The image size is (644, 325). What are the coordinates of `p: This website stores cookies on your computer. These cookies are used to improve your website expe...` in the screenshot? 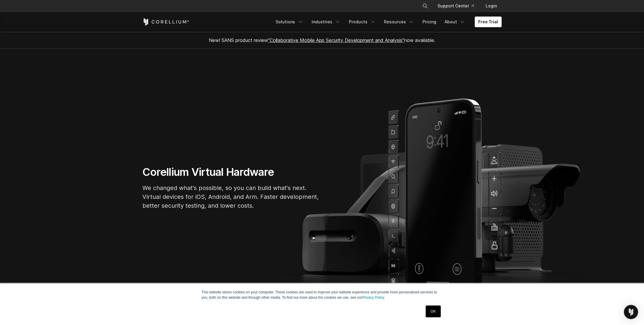 It's located at (322, 295).